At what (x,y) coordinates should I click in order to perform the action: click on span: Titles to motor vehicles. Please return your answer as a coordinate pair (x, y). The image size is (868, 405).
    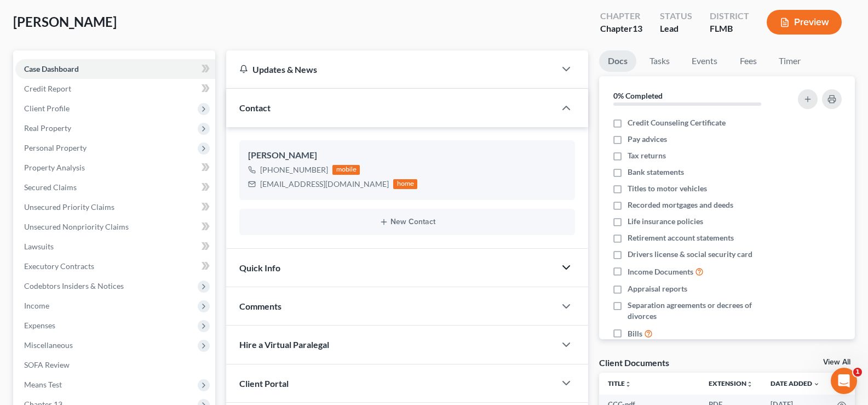
    Looking at the image, I should click on (668, 189).